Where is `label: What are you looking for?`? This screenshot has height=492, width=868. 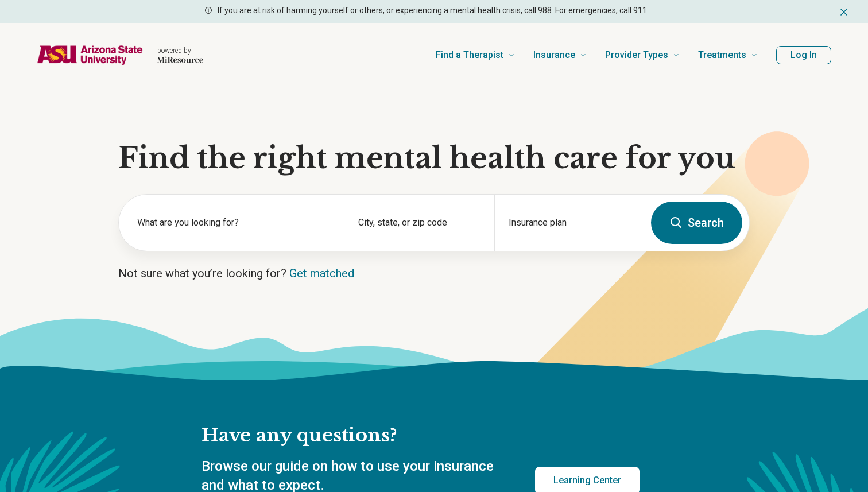
label: What are you looking for? is located at coordinates (233, 223).